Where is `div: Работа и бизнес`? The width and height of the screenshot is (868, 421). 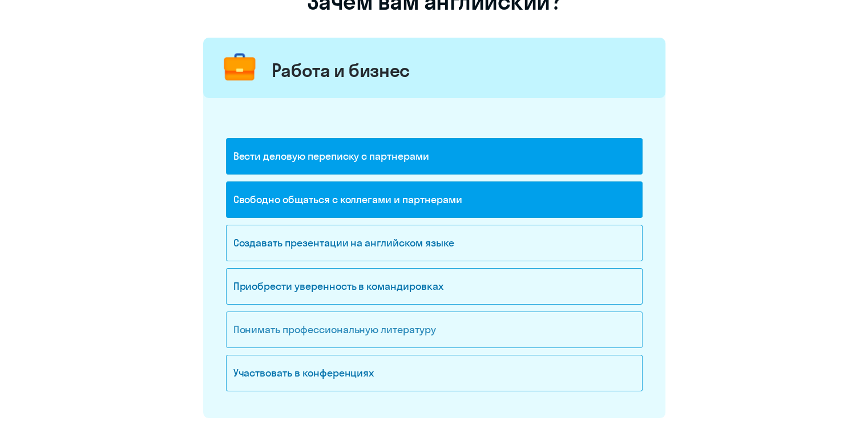
div: Работа и бизнес is located at coordinates (341, 70).